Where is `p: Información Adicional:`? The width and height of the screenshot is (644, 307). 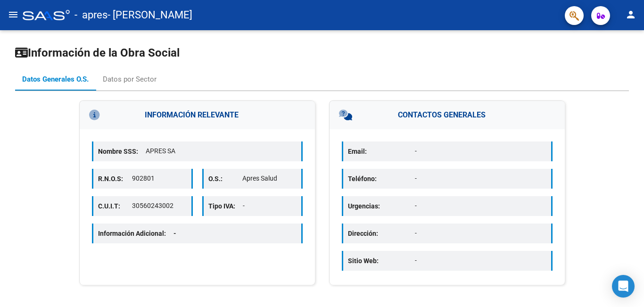 p: Información Adicional: is located at coordinates (141, 233).